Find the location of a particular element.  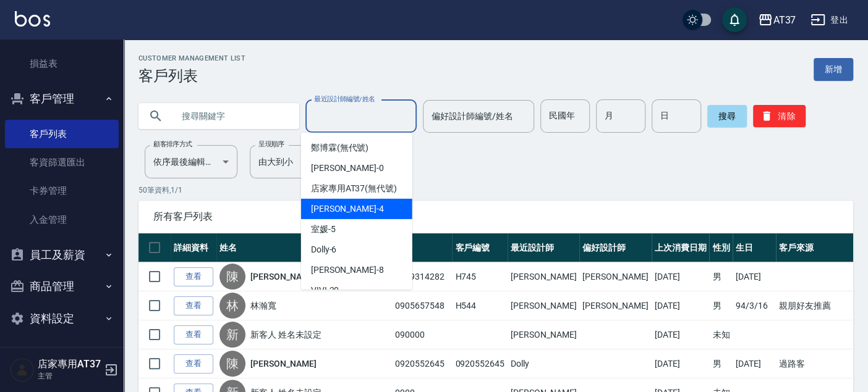

button: save is located at coordinates (734, 20).